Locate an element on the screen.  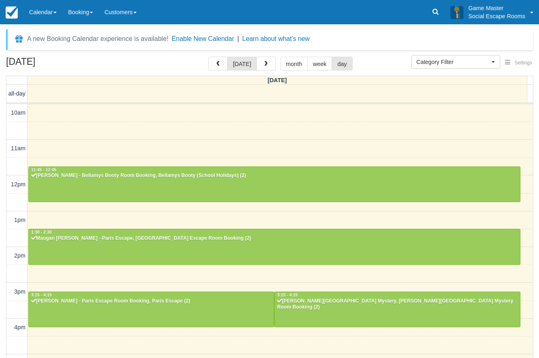
img: checkfront-main-nav-mini-logo.png is located at coordinates (12, 13).